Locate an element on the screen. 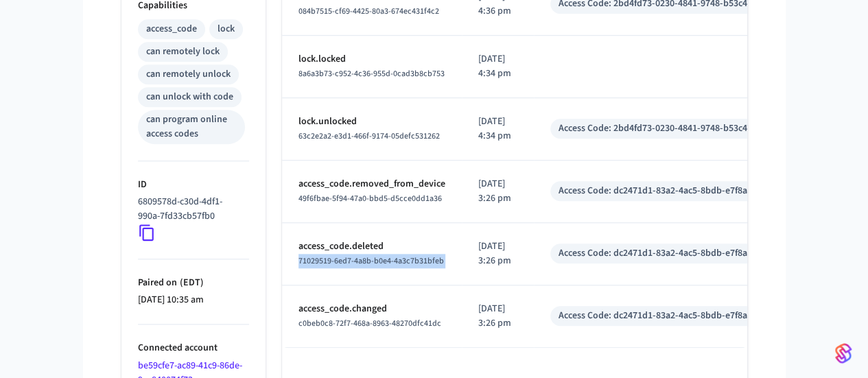 This screenshot has height=378, width=868. div: can program online access codes is located at coordinates (192, 127).